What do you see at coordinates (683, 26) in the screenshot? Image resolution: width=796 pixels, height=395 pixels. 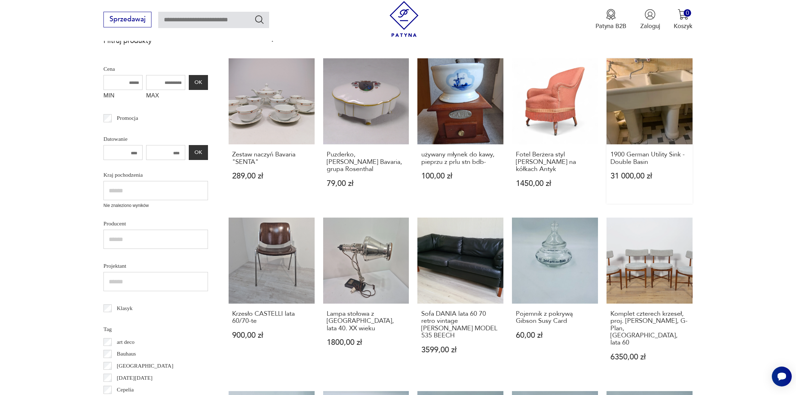 I see `p: Koszyk` at bounding box center [683, 26].